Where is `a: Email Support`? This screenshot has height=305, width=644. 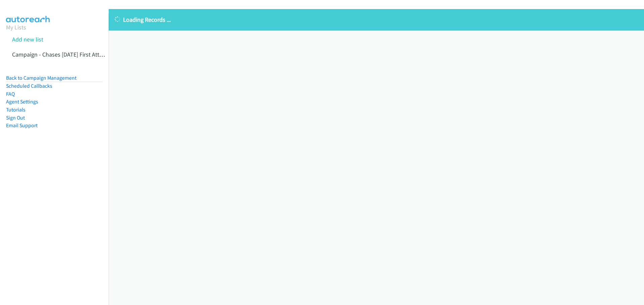
a: Email Support is located at coordinates (22, 125).